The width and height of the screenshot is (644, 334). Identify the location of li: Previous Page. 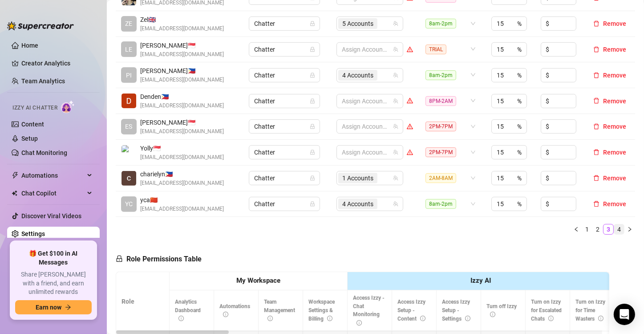
(577, 229).